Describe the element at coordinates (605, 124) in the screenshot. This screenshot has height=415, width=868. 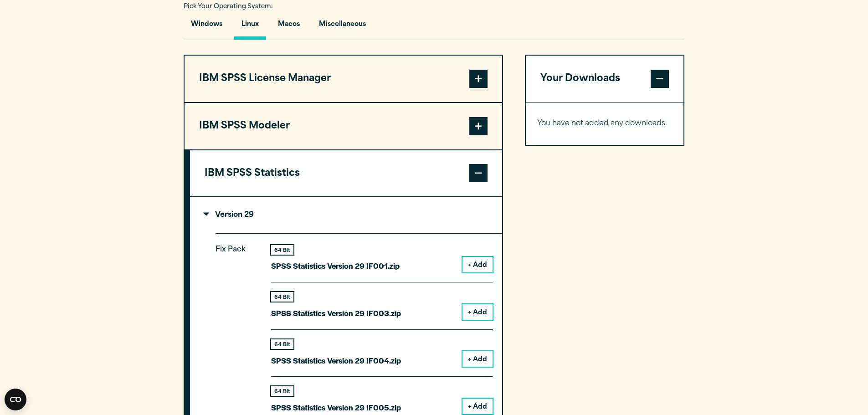
I see `p: You have not added any downloads.` at that location.